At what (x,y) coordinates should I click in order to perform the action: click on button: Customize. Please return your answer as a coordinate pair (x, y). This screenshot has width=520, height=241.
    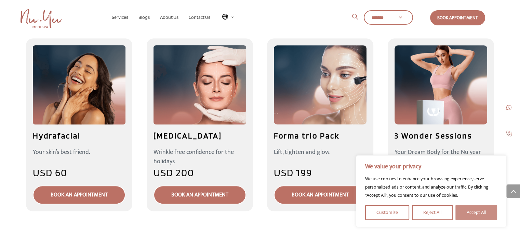
    Looking at the image, I should click on (387, 212).